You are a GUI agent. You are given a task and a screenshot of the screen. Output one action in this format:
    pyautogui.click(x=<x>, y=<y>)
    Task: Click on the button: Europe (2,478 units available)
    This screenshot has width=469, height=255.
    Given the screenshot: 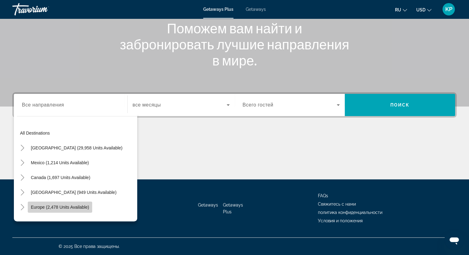 What is the action you would take?
    pyautogui.click(x=60, y=207)
    